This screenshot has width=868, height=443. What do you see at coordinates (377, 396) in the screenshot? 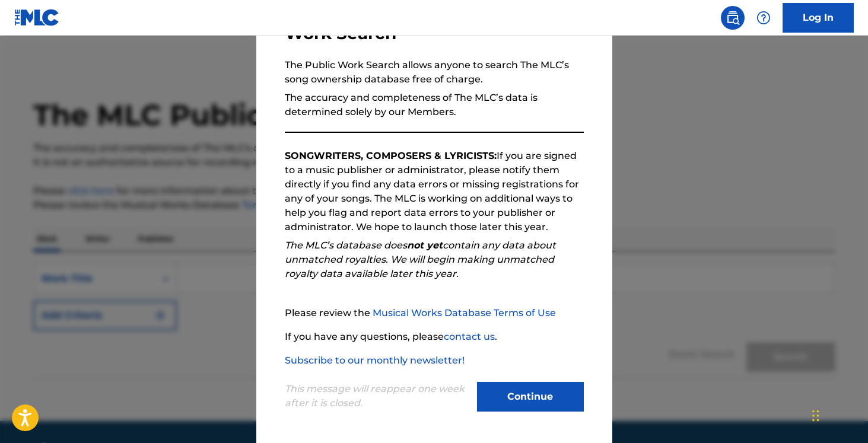
I see `p: This message will reappear one week after it is closed.` at bounding box center [377, 396].